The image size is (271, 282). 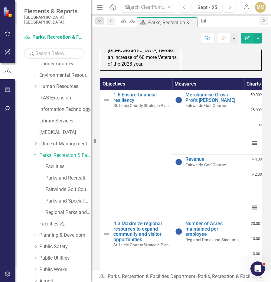 I want to click on div: Sept - 25, so click(x=207, y=8).